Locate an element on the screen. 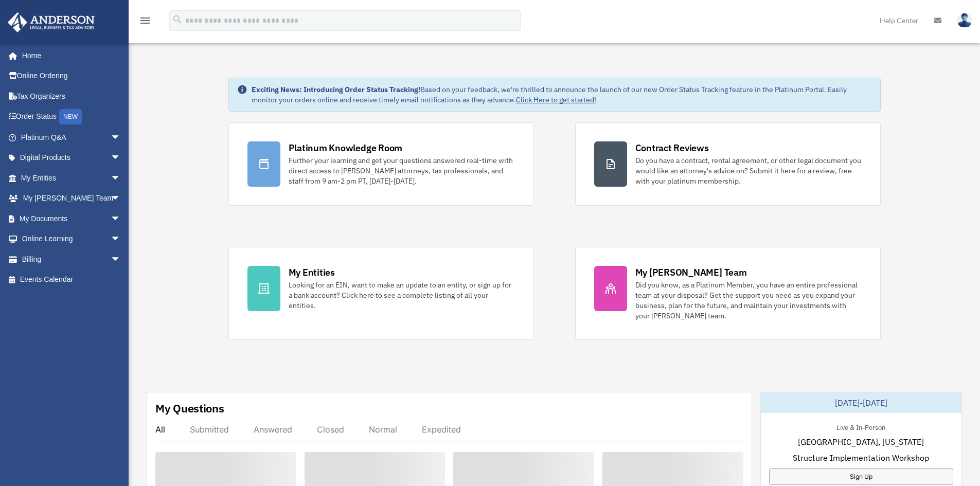 The image size is (980, 486). div: Expedited is located at coordinates (442, 430).